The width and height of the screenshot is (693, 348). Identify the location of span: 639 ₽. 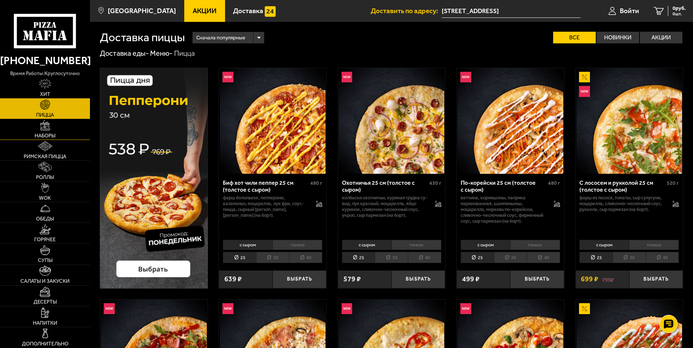
(233, 279).